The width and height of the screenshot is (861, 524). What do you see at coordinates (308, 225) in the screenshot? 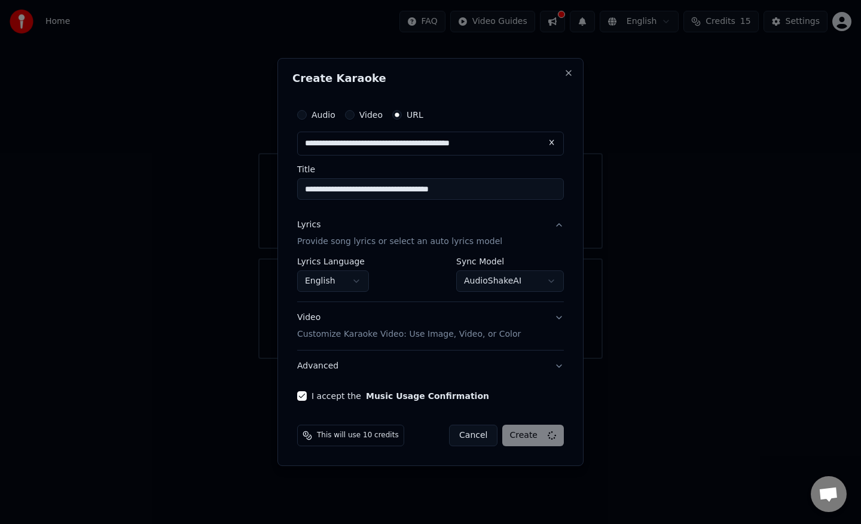
I see `div: Lyrics` at bounding box center [308, 225].